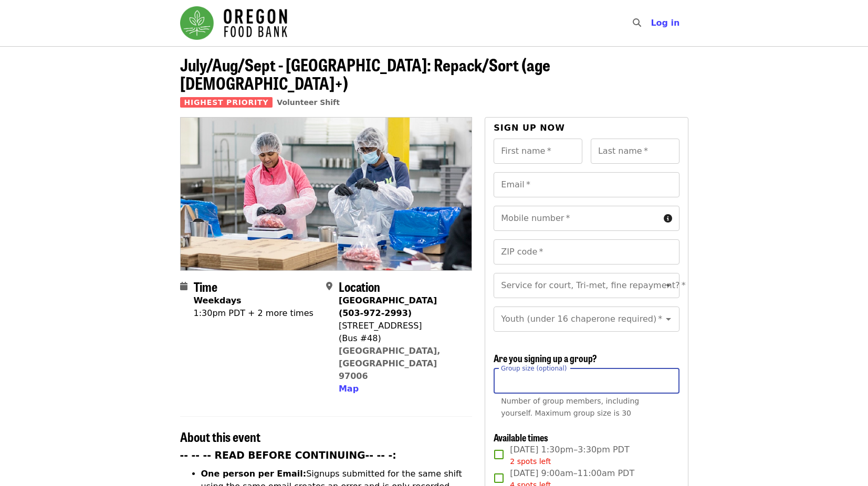  I want to click on a: Volunteer Shift, so click(308, 102).